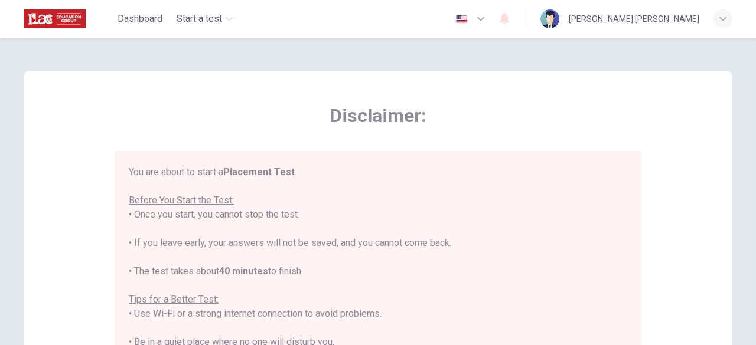  I want to click on a: ILAC logo, so click(68, 19).